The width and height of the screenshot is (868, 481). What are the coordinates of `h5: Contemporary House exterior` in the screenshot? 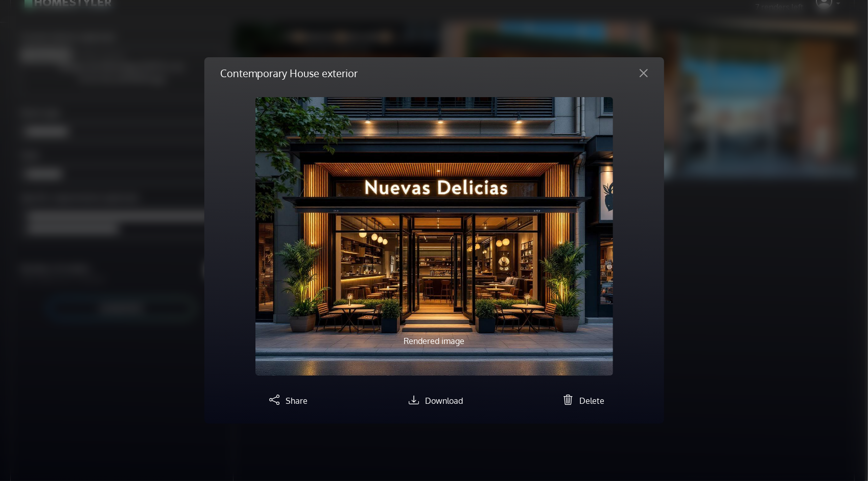 It's located at (290, 73).